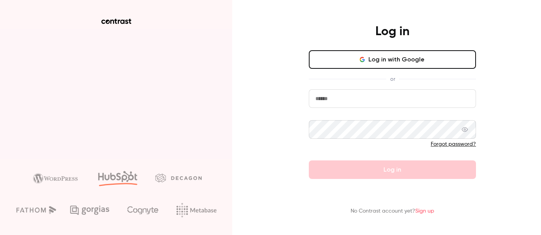 This screenshot has height=235, width=541. What do you see at coordinates (453, 144) in the screenshot?
I see `a: Forgot password?` at bounding box center [453, 144].